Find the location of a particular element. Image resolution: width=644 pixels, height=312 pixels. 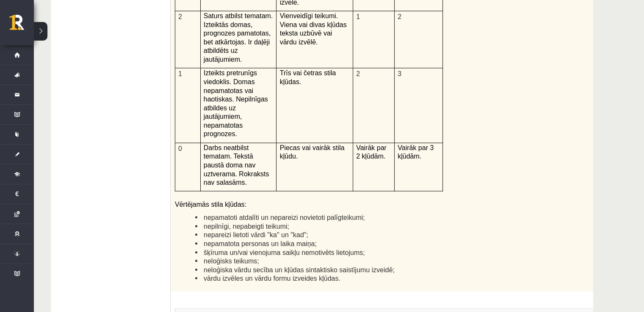

a: Rīgas 1. Tālmācības vidusskola is located at coordinates (21, 25).